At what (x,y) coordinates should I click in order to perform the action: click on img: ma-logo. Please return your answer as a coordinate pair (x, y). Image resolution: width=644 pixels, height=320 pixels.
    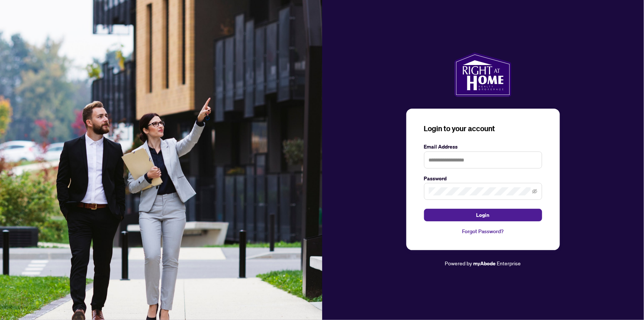
    Looking at the image, I should click on (483, 75).